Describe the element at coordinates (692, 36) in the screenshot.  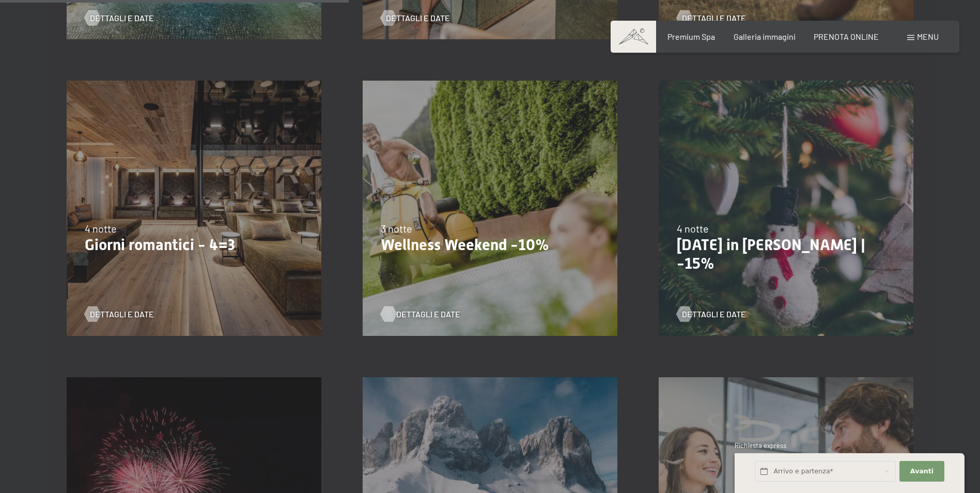
I see `span: Premium Spa` at that location.